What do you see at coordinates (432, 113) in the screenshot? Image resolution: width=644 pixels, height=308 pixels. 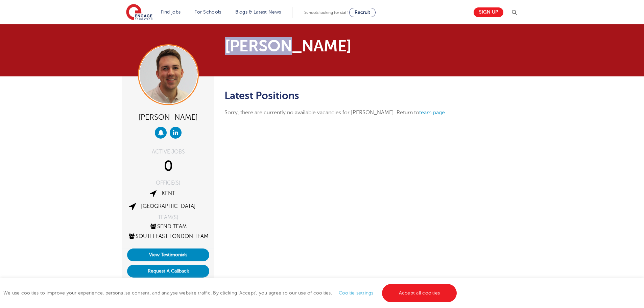 I see `a: team page` at bounding box center [432, 113].